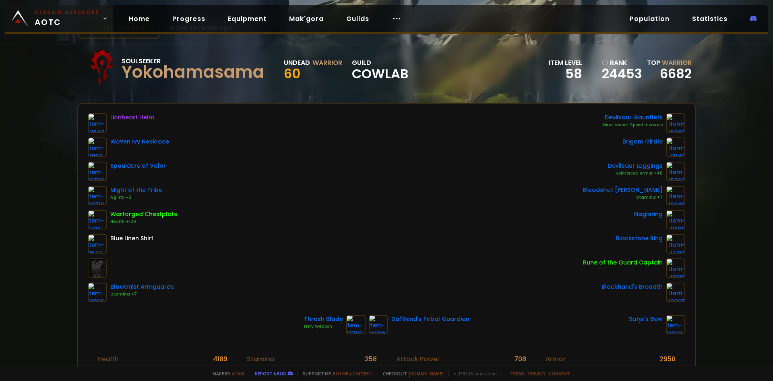 The width and height of the screenshot is (773, 381). I want to click on div: Intellect, so click(260, 369).